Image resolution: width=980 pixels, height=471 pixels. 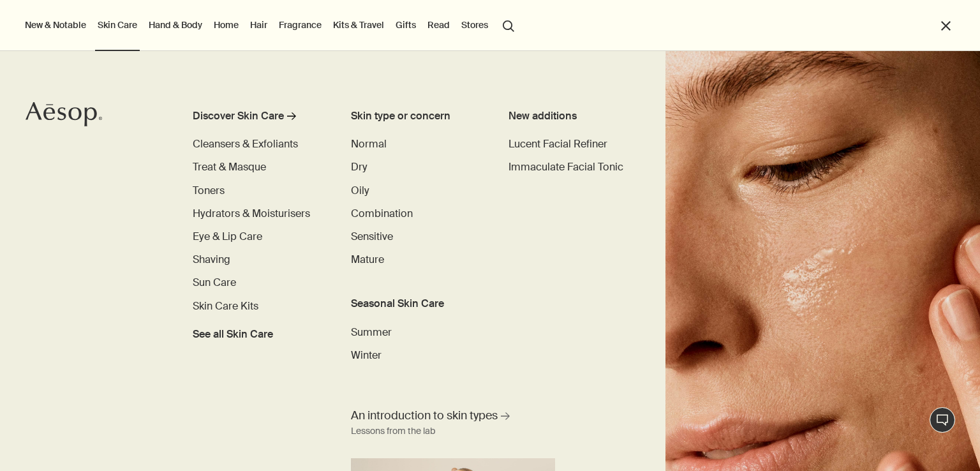 What do you see at coordinates (415, 116) in the screenshot?
I see `h3: Skin type or concern` at bounding box center [415, 116].